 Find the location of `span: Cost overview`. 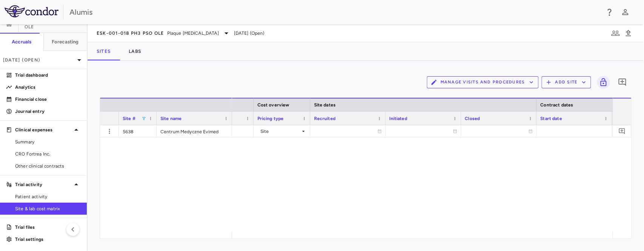

span: Cost overview is located at coordinates (273, 105).